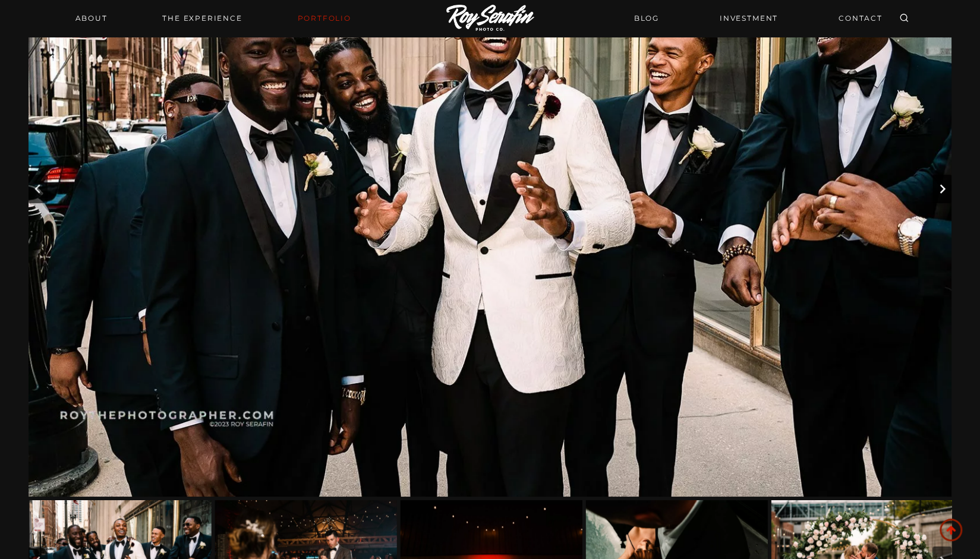  What do you see at coordinates (490, 18) in the screenshot?
I see `img: Logo of Roy Serafin Photo Co., featuring stylized text in white on a light background, representi...` at bounding box center [490, 18].